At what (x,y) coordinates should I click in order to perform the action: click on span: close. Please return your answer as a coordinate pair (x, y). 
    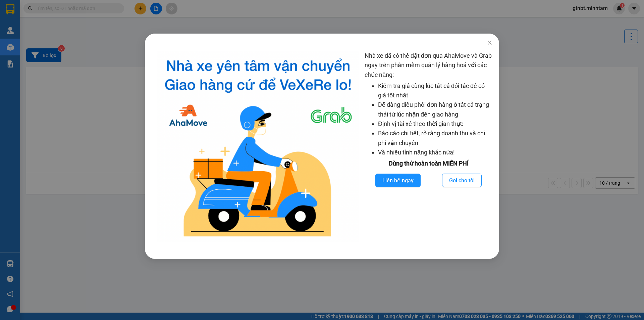
    Looking at the image, I should click on (490, 43).